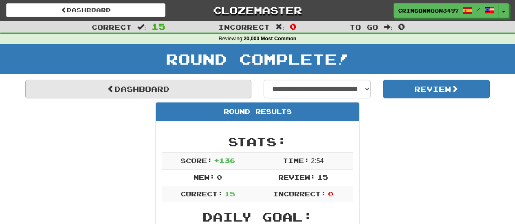 The height and width of the screenshot is (224, 515). I want to click on span: Incorrect:, so click(299, 194).